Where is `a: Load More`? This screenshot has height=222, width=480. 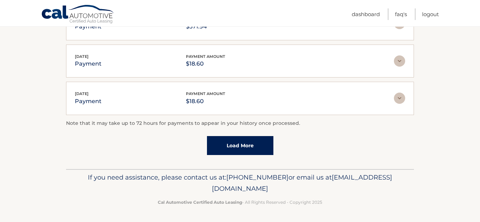
a: Load More is located at coordinates (240, 146).